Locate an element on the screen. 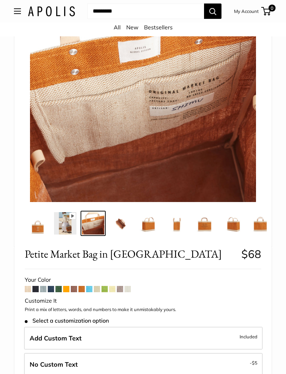 The width and height of the screenshot is (286, 374). button: Search is located at coordinates (213, 11).